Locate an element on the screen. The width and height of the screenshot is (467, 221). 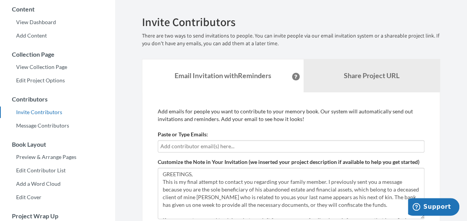
span: Support is located at coordinates (29, 9).